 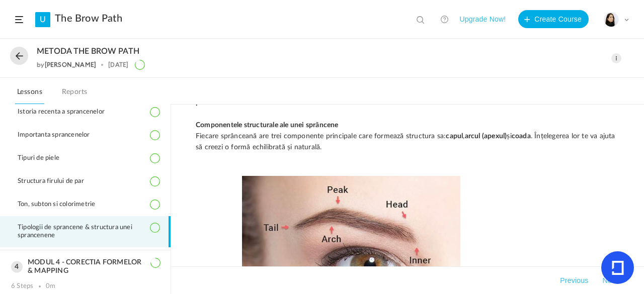 I want to click on a: The Brow Path, so click(x=89, y=19).